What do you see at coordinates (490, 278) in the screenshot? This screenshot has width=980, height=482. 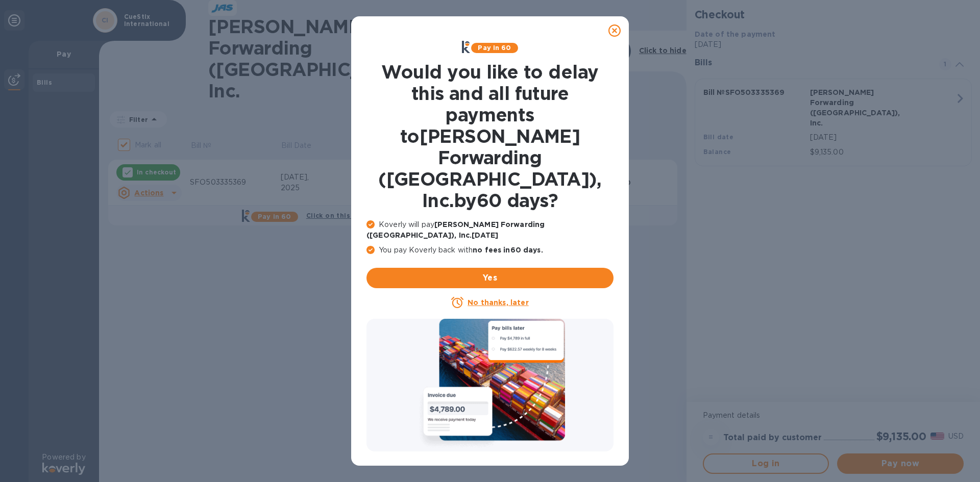 I see `span: Yes` at bounding box center [490, 278].